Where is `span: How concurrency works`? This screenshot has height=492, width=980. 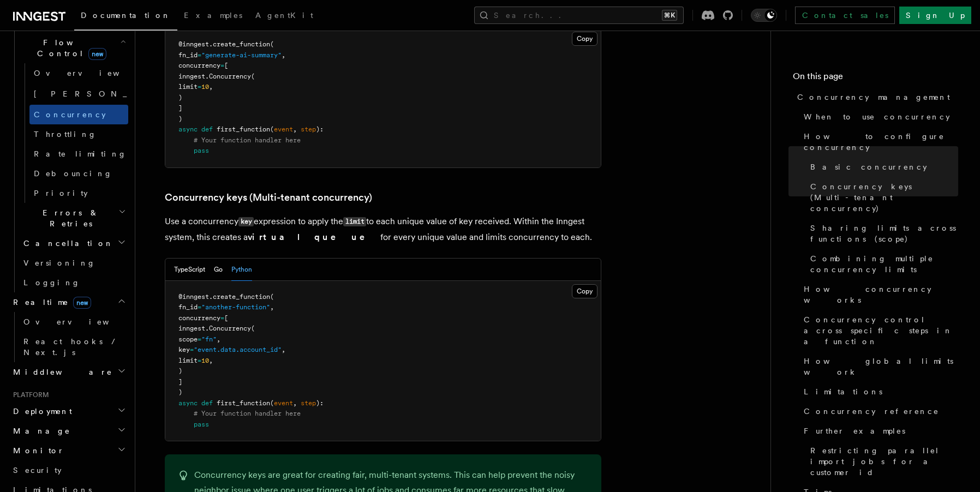 span: How concurrency works is located at coordinates (881, 294).